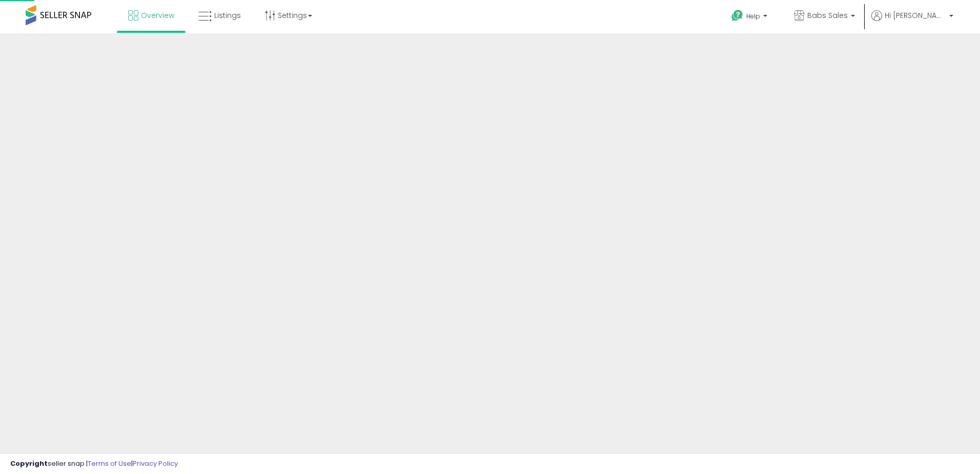 Image resolution: width=980 pixels, height=474 pixels. What do you see at coordinates (155, 463) in the screenshot?
I see `a: Privacy Policy` at bounding box center [155, 463].